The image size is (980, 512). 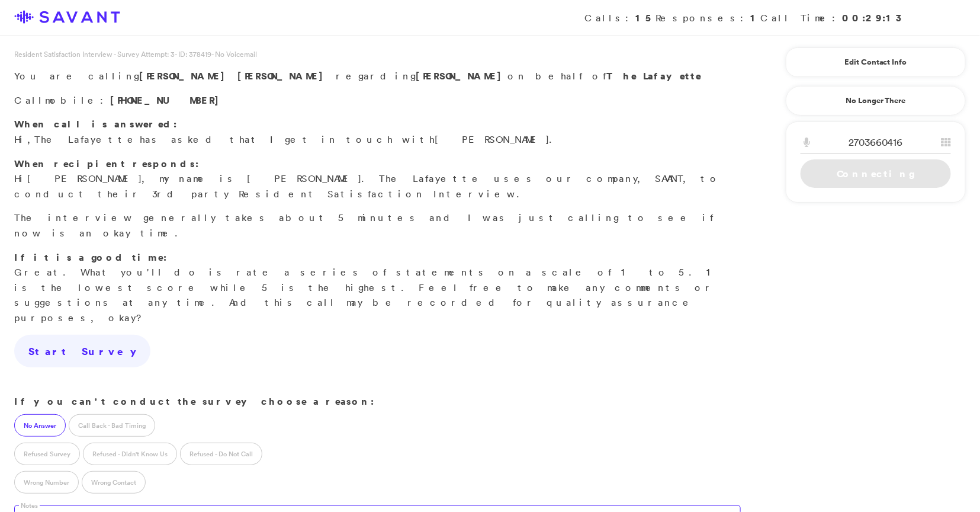 What do you see at coordinates (377, 288) in the screenshot?
I see `p: Great. What you'll do is rate a series of statements on a scale of 1 to 5. 1 is the lowest score ...` at bounding box center [377, 288].